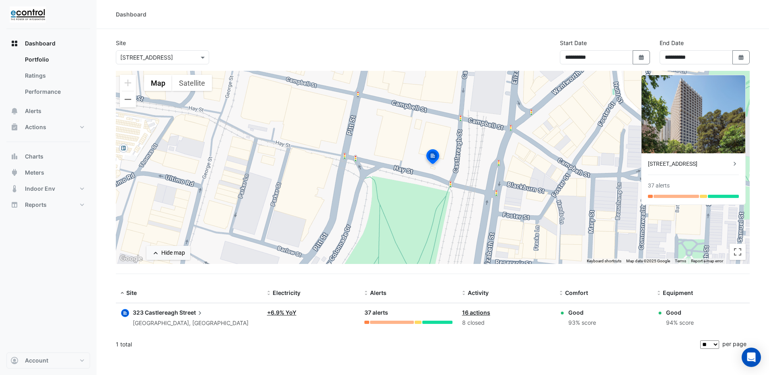  Describe the element at coordinates (407, 344) in the screenshot. I see `div: 1 total` at that location.